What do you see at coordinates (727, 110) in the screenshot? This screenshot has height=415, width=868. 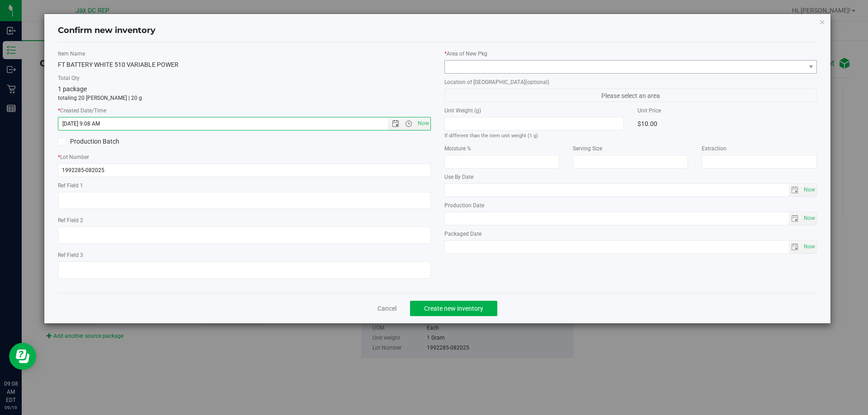 I see `label: Unit Price` at bounding box center [727, 110].